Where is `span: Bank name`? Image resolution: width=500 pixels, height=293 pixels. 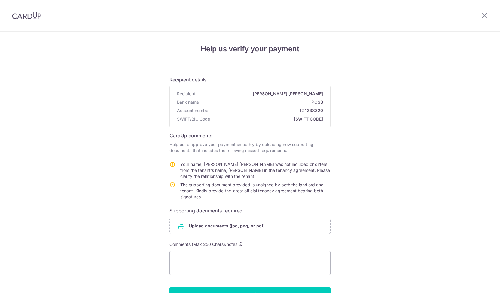 span: Bank name is located at coordinates (188, 102).